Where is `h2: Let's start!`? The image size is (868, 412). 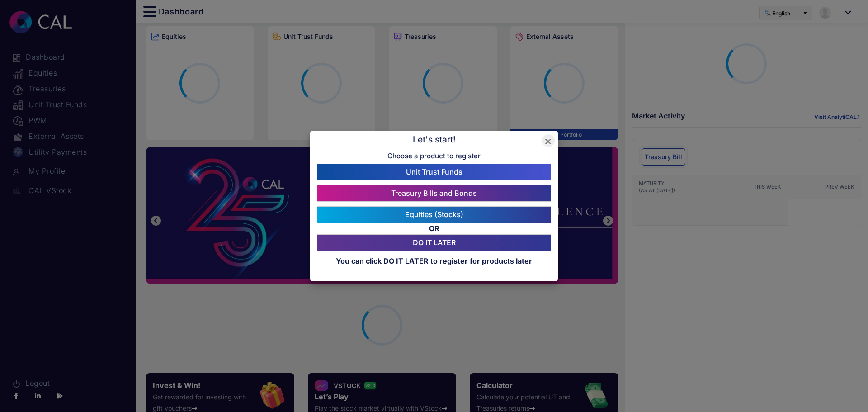 h2: Let's start! is located at coordinates (434, 140).